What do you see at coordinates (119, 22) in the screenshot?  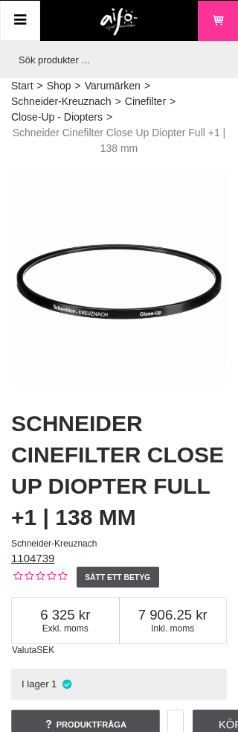 I see `img: logo.png` at bounding box center [119, 22].